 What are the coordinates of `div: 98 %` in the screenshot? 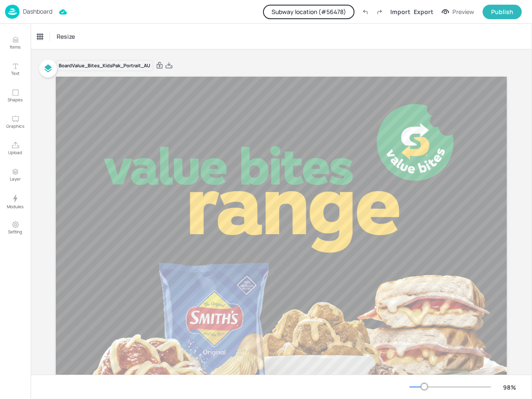 It's located at (510, 388).